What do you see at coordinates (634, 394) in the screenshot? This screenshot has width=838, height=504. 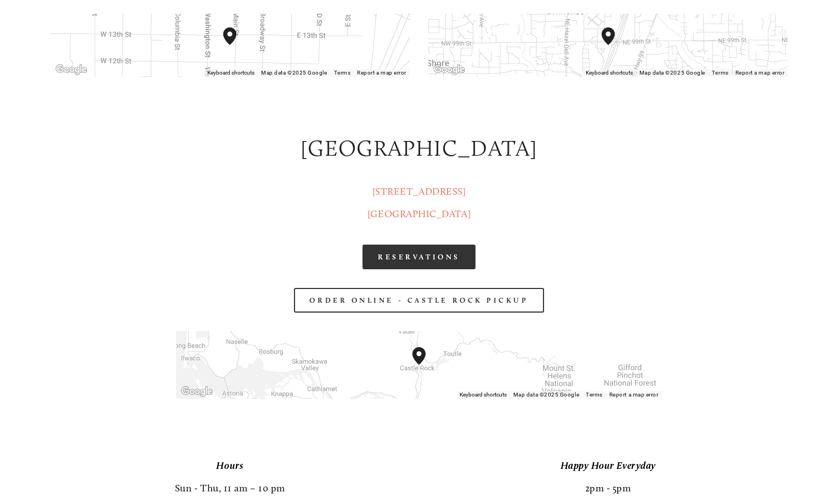 I see `a: Report a map error` at bounding box center [634, 394].